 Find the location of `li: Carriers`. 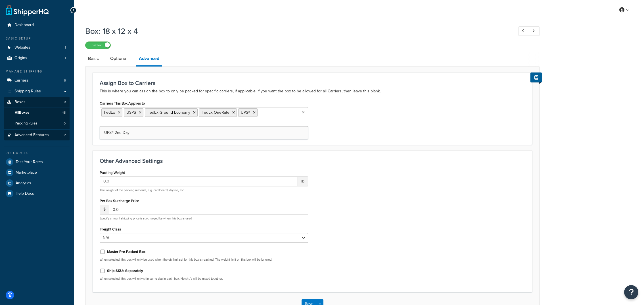

li: Carriers is located at coordinates (37, 81).